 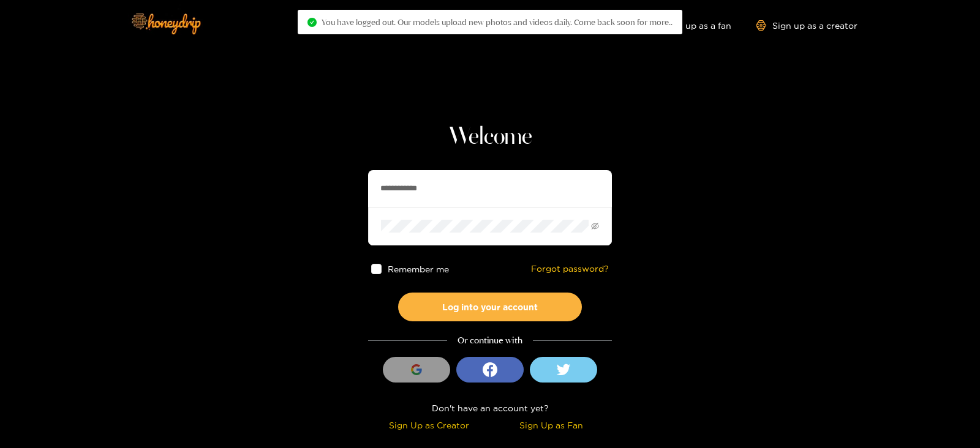 What do you see at coordinates (490, 137) in the screenshot?
I see `h1: Welcome` at bounding box center [490, 137].